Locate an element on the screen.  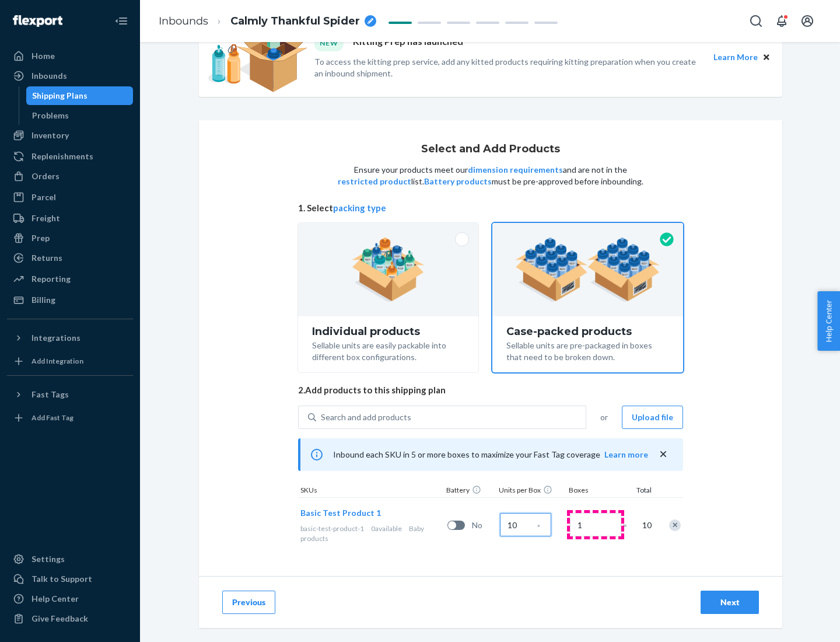
a: Billing is located at coordinates (70, 300).